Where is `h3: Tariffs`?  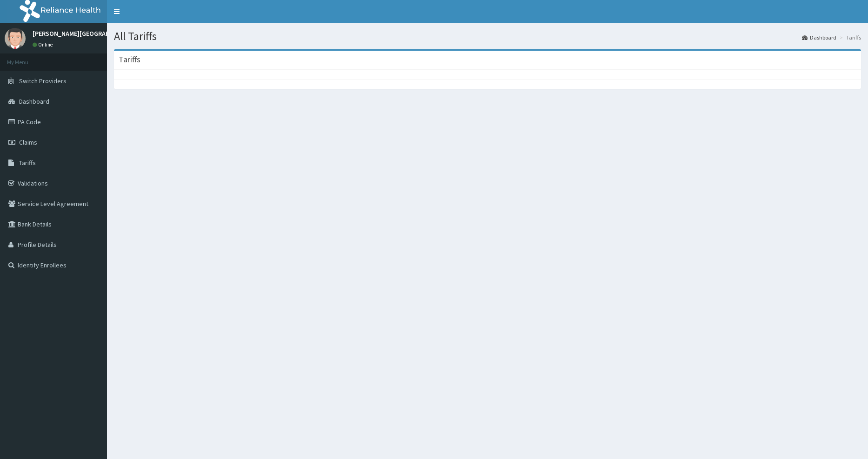 h3: Tariffs is located at coordinates (129, 60).